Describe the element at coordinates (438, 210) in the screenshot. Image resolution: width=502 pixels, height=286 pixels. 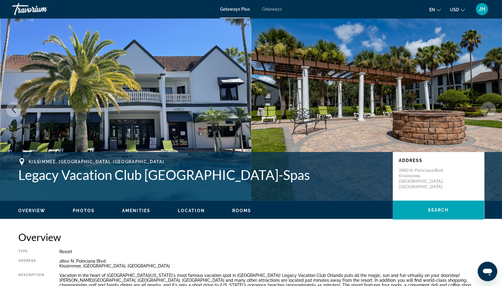
I see `button: Search` at that location.